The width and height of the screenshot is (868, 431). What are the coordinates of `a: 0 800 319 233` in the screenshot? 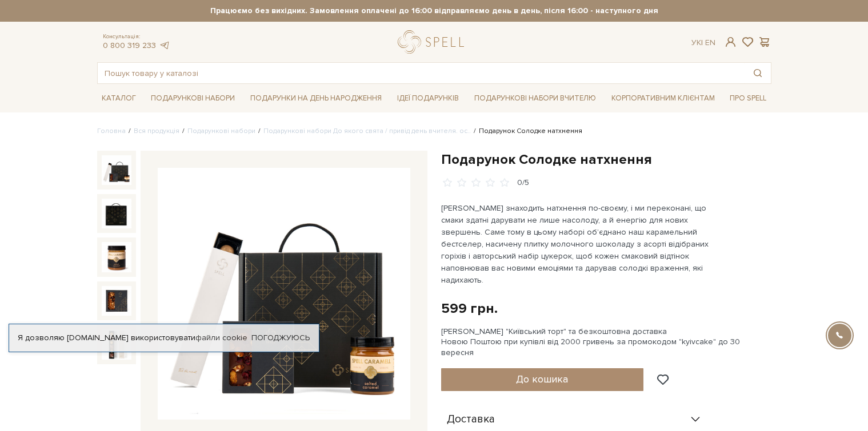 It's located at (129, 45).